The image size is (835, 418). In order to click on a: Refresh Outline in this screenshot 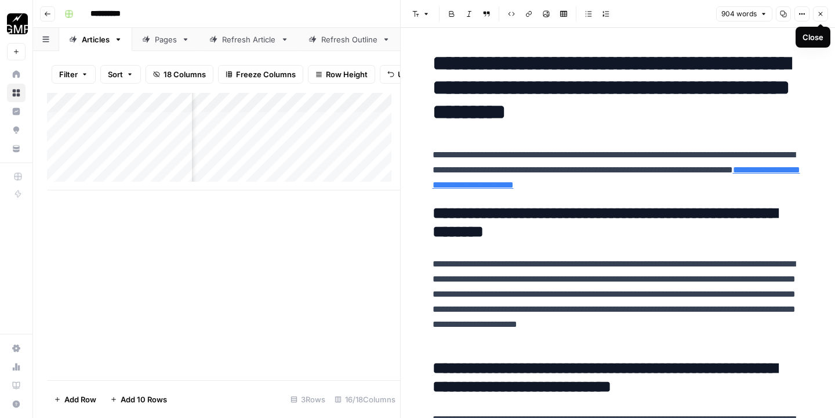, I will do `click(349, 39)`.